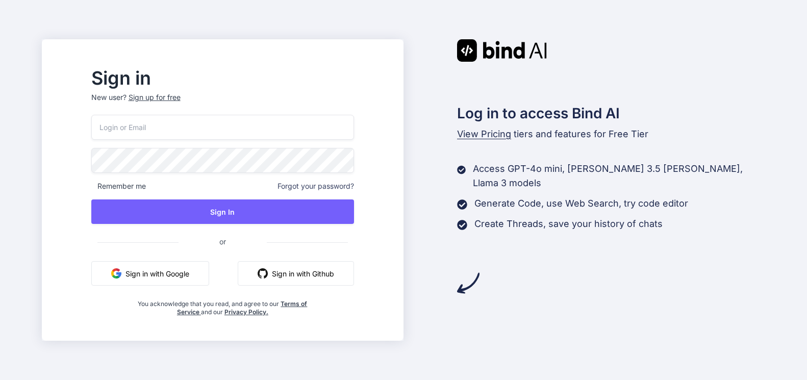 The image size is (807, 380). I want to click on p: Create Threads, save your history of chats, so click(568, 224).